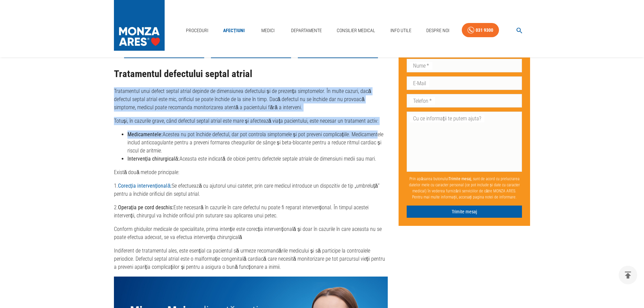 This screenshot has height=308, width=644. What do you see at coordinates (356, 31) in the screenshot?
I see `a: Consilier Medical` at bounding box center [356, 31].